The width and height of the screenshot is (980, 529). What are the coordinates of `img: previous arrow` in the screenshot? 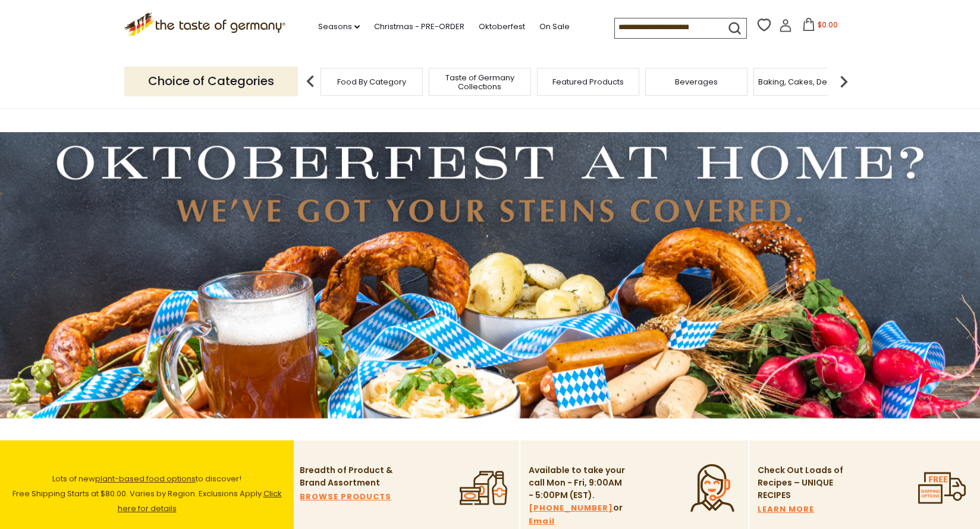 It's located at (311, 81).